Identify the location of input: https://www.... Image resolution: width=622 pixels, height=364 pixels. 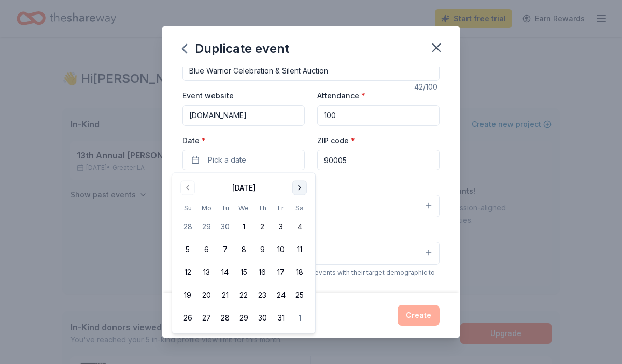
(243, 115).